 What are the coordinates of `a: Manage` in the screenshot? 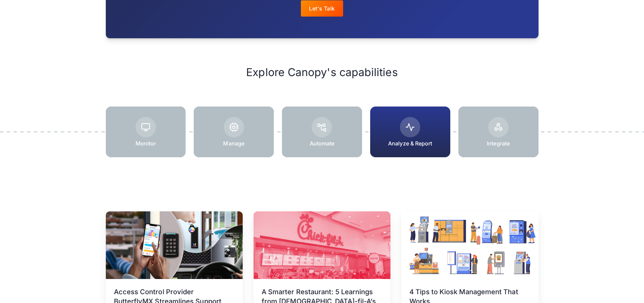 It's located at (234, 132).